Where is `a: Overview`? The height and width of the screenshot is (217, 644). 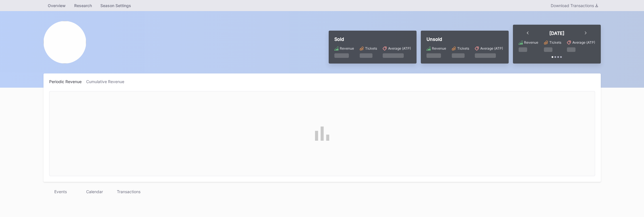
a: Overview is located at coordinates (57, 5).